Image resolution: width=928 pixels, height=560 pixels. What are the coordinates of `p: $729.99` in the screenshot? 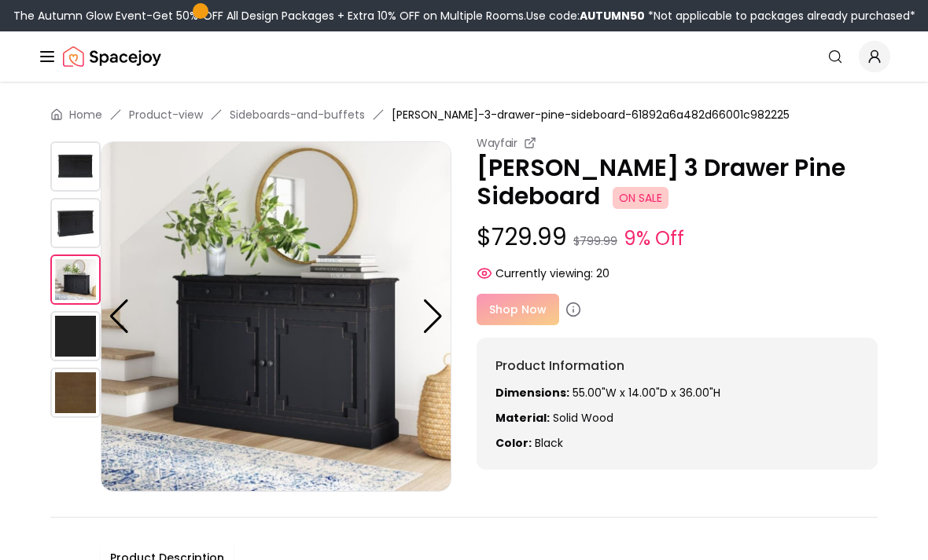 It's located at (677, 238).